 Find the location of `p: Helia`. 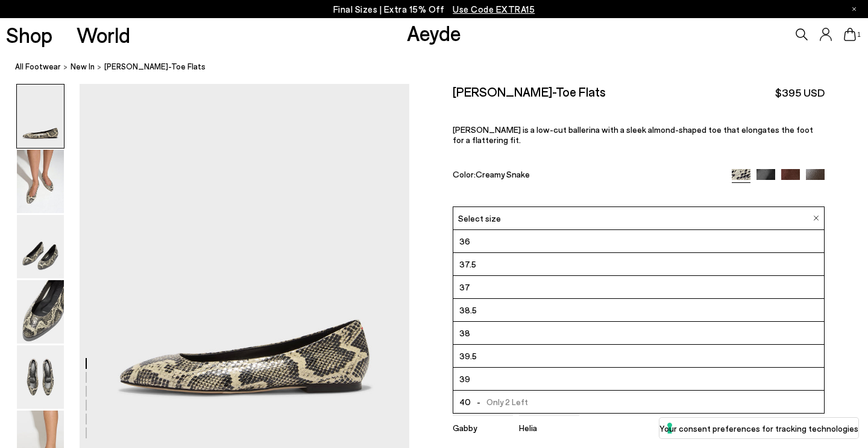

p: Helia is located at coordinates (549, 427).